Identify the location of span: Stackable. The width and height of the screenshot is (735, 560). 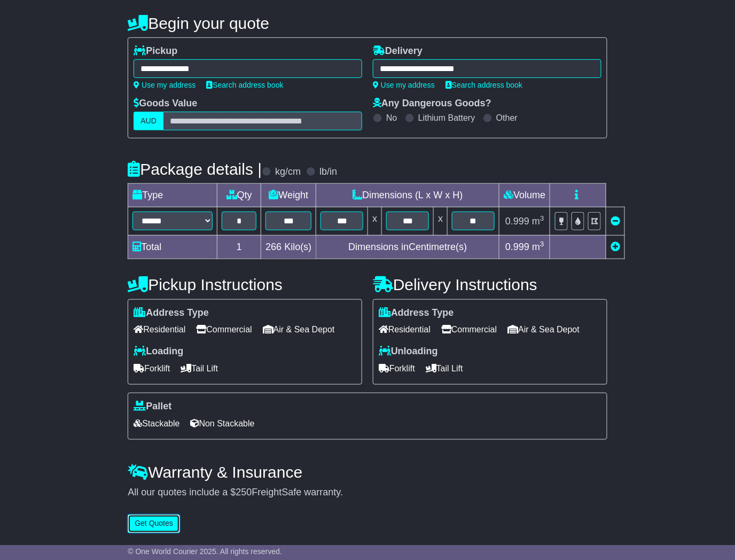
(156, 423).